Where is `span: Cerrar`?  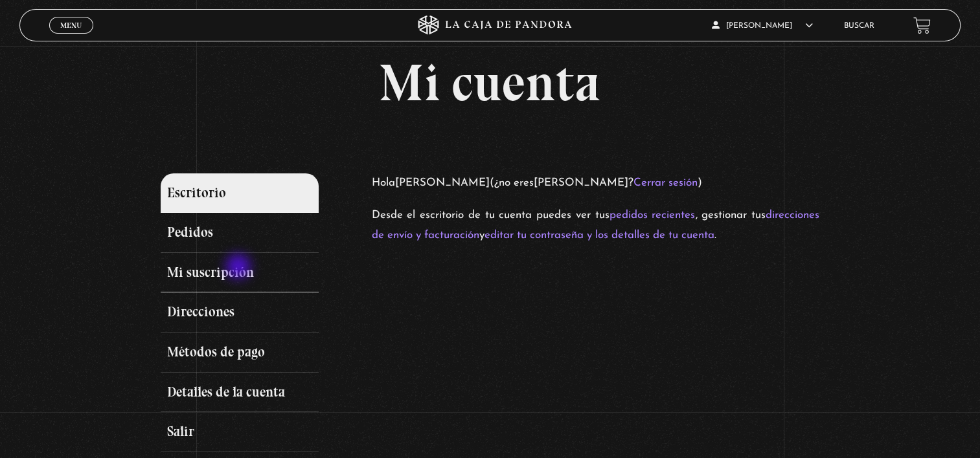 span: Cerrar is located at coordinates (70, 37).